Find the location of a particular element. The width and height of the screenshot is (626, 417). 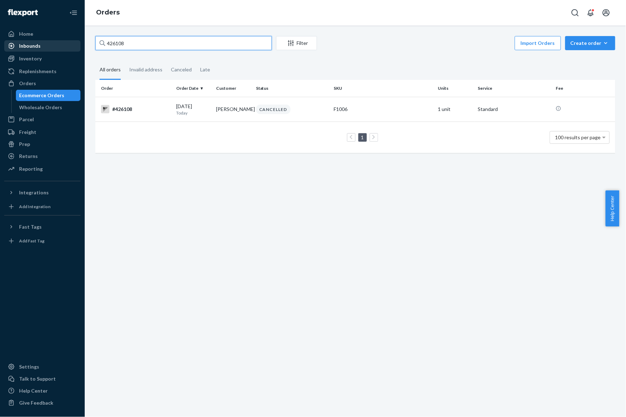

div: All orders is located at coordinates (110, 70).